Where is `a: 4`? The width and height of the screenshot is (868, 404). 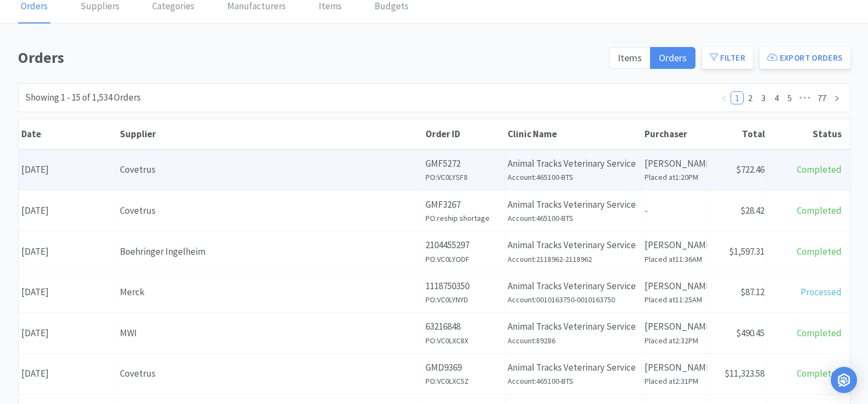
a: 4 is located at coordinates (777, 98).